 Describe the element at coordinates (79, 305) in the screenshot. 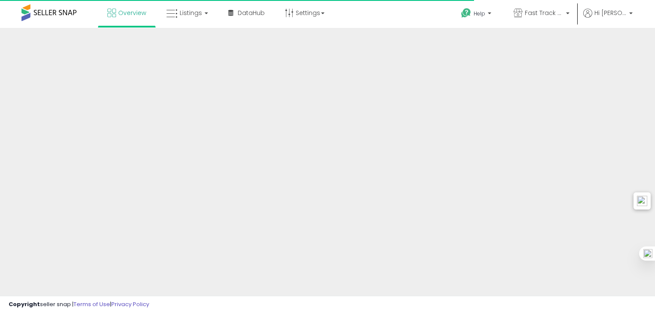

I see `div: seller snap | |` at that location.